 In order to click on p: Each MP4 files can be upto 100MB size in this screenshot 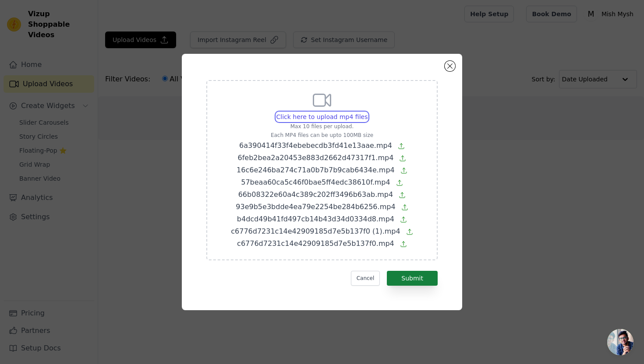, I will do `click(322, 135)`.